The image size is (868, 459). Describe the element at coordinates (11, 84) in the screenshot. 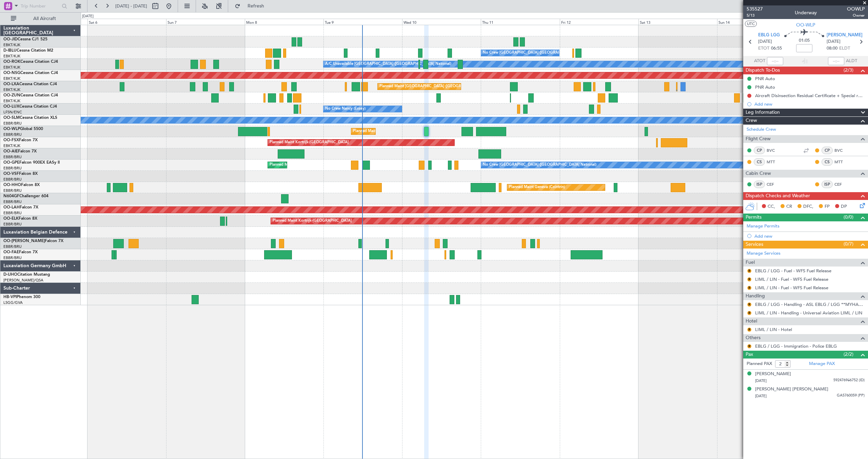

I see `span: OO-LXA` at that location.